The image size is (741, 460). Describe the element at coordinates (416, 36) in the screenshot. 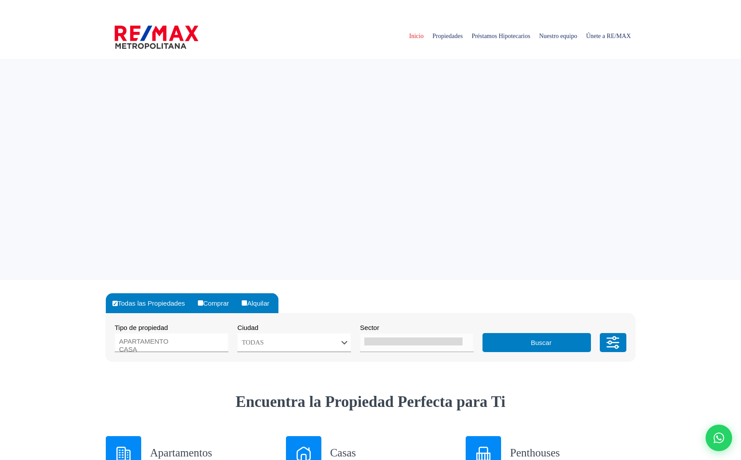

I see `span: Inicio` at that location.